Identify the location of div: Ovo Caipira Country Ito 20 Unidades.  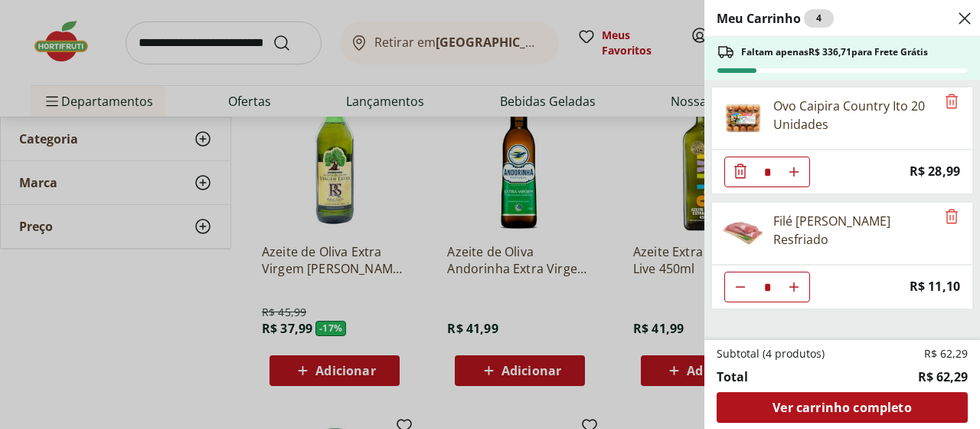
(855, 115).